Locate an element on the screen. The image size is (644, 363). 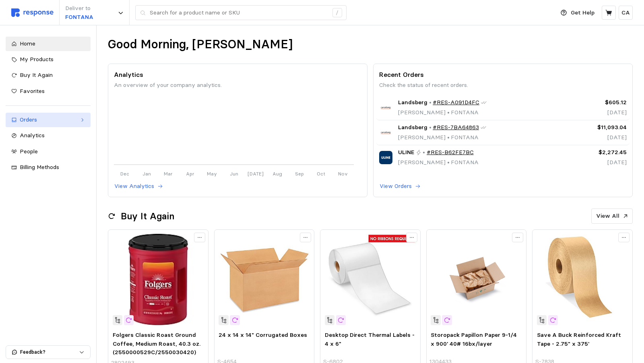
span: People is located at coordinates (29, 151).